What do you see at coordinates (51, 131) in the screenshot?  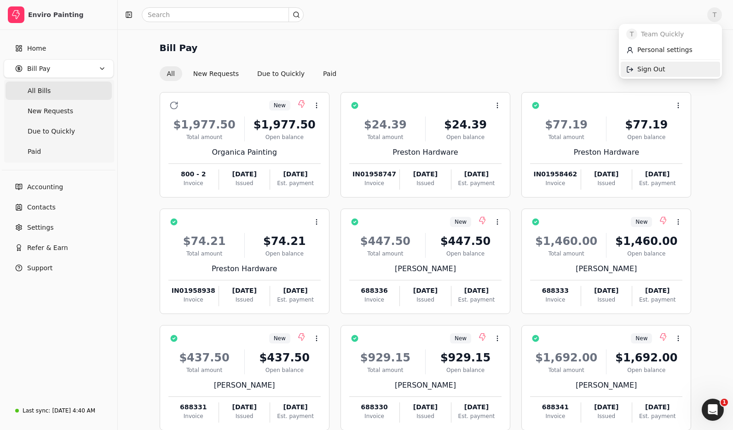 I see `span: Due to Quickly` at bounding box center [51, 131].